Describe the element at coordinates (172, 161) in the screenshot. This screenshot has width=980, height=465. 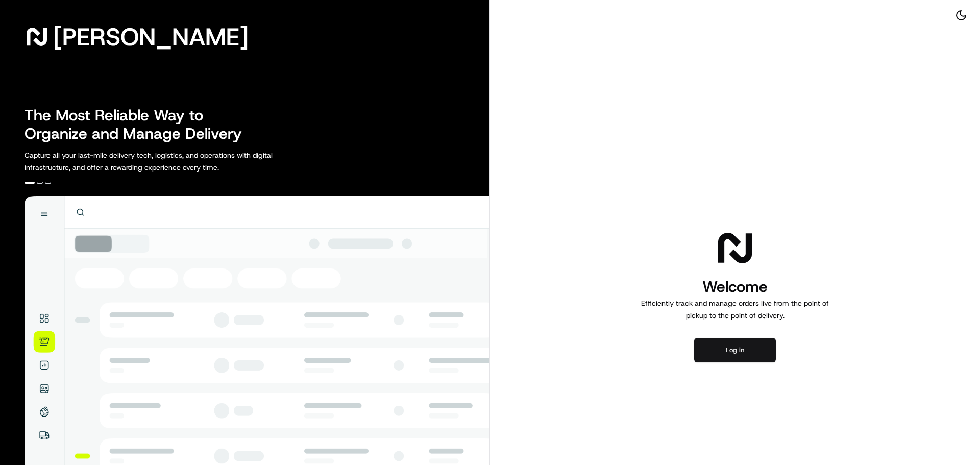
I see `p: Capture all your last-mile delivery tech, logistics, and operations with digital infrastructure, ...` at that location.